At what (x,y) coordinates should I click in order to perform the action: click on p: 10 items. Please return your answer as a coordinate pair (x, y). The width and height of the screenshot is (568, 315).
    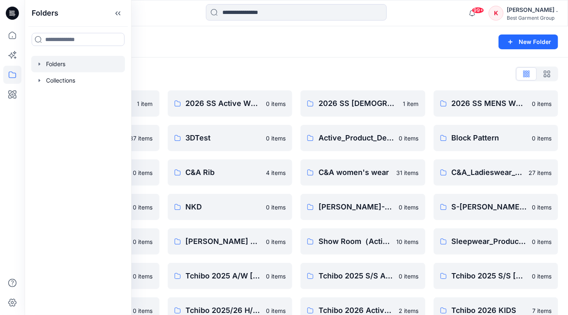
    Looking at the image, I should click on (408, 242).